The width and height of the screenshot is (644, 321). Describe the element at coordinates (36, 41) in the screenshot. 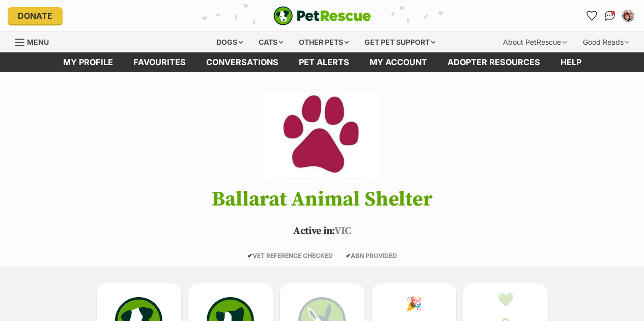

I see `a: Menu` at that location.